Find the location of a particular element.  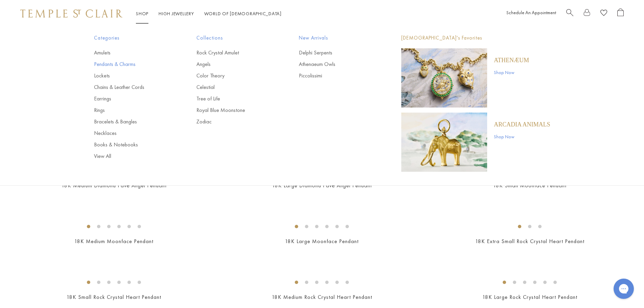

a: Royal Blue Moonstone is located at coordinates (234, 110).